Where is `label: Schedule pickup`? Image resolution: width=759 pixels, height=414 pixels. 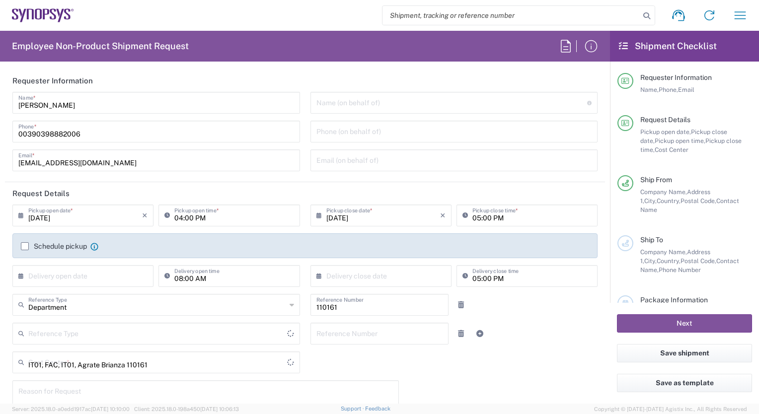
label: Schedule pickup is located at coordinates (54, 246).